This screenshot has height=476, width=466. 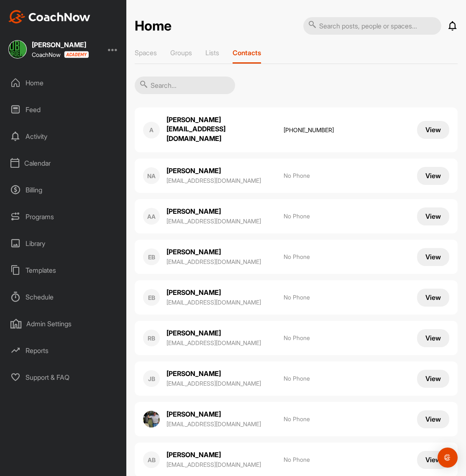 I want to click on div: Feed, so click(x=64, y=110).